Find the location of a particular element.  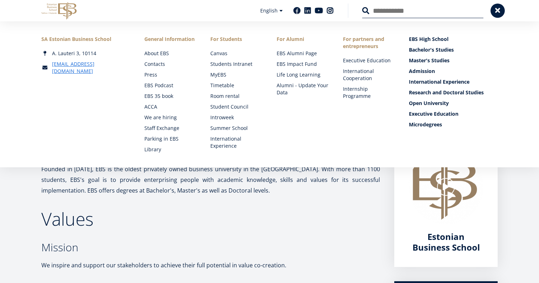

span: For partners and entrepreneurs is located at coordinates (369, 43).